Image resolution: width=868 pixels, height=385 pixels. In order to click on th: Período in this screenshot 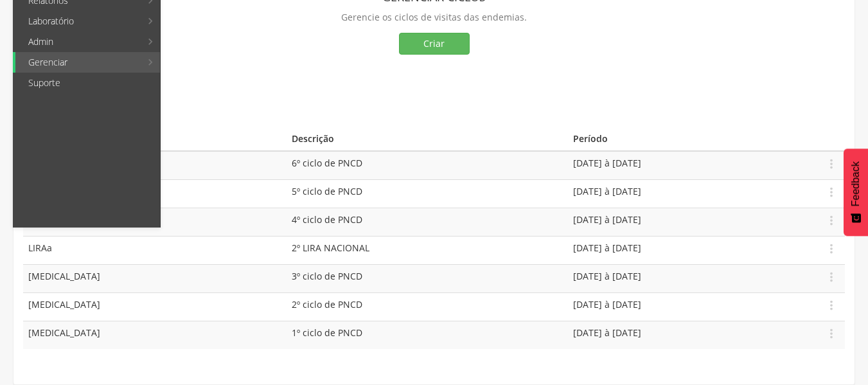, I will do `click(693, 139)`.